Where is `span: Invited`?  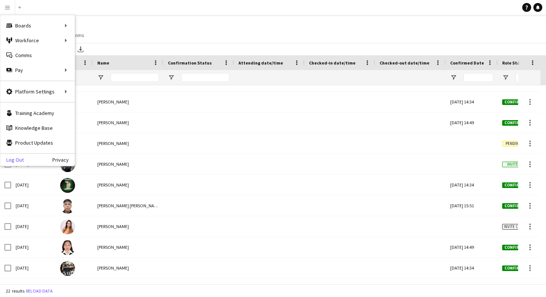
span: Invited is located at coordinates (514, 164).